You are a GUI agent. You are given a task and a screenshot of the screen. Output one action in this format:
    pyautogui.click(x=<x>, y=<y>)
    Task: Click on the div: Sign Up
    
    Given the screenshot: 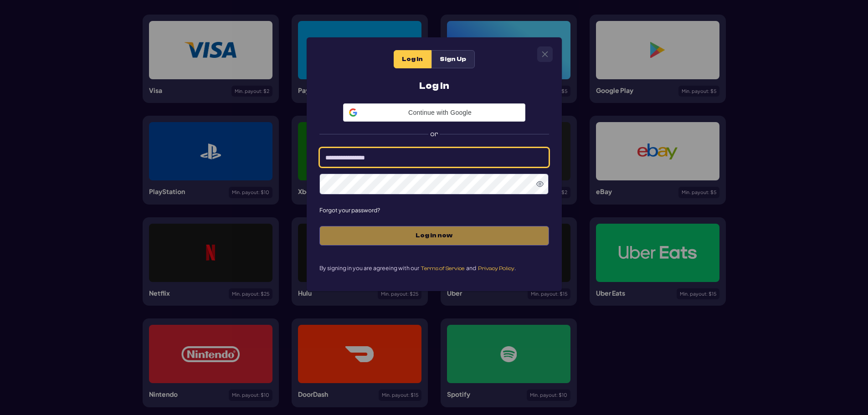 What is the action you would take?
    pyautogui.click(x=453, y=59)
    